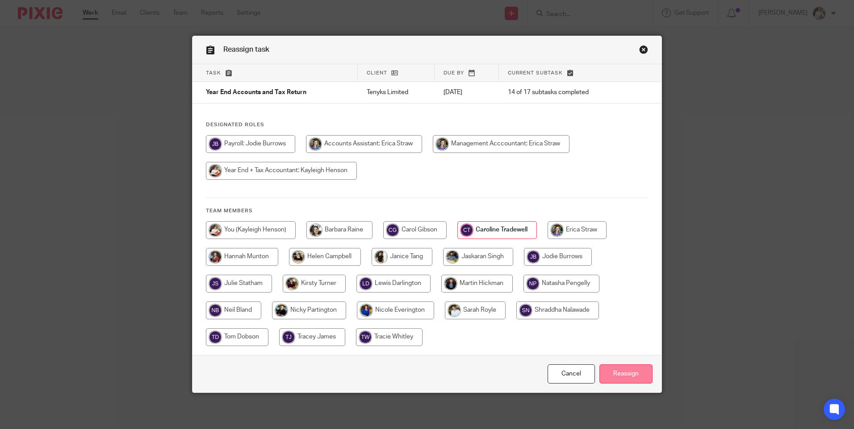  Describe the element at coordinates (535, 73) in the screenshot. I see `span: Current subtask` at that location.